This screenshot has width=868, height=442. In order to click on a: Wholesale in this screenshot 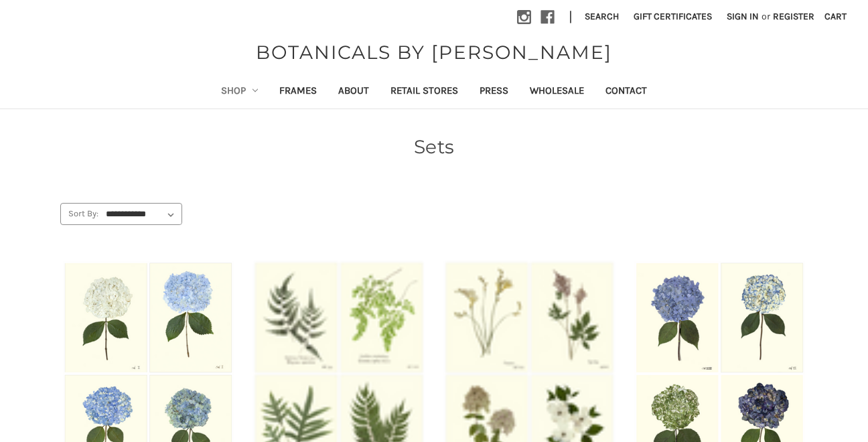, I will do `click(556, 92)`.